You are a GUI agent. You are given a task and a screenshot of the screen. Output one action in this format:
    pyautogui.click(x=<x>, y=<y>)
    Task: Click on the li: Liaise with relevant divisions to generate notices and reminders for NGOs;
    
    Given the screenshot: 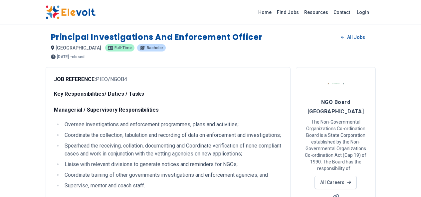 What is the action you would take?
    pyautogui.click(x=172, y=165)
    